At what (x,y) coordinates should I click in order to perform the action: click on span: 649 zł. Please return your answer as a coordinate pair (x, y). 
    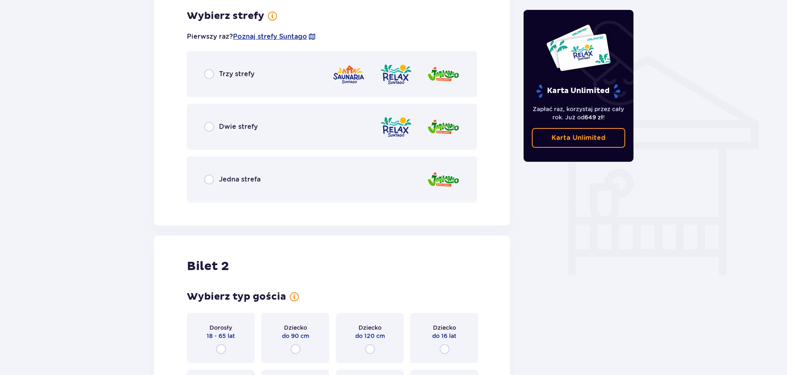
    Looking at the image, I should click on (593, 117).